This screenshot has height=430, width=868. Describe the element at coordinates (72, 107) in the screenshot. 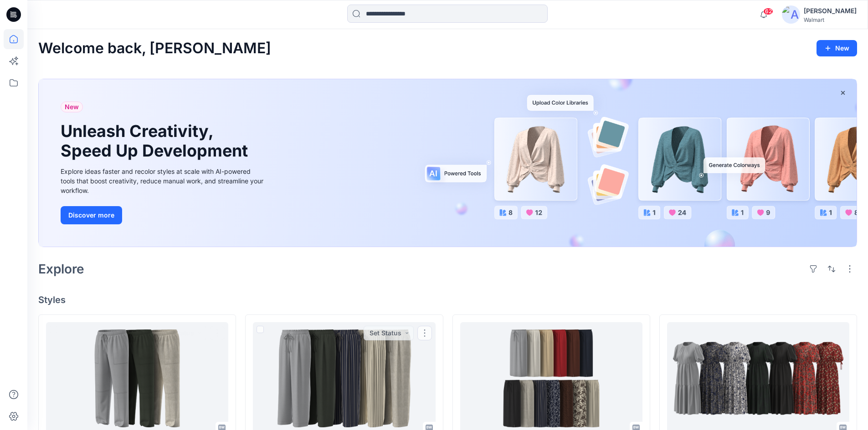

I see `span: New` at that location.